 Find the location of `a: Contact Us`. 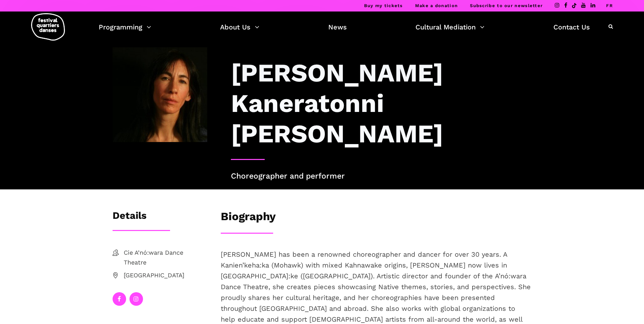

a: Contact Us is located at coordinates (571, 27).